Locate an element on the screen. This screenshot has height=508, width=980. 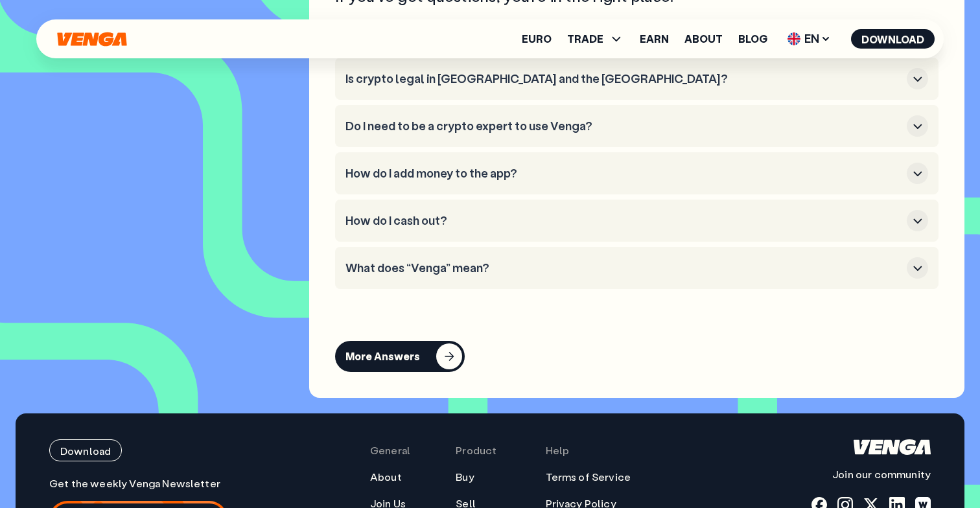
span: Help is located at coordinates (558, 450).